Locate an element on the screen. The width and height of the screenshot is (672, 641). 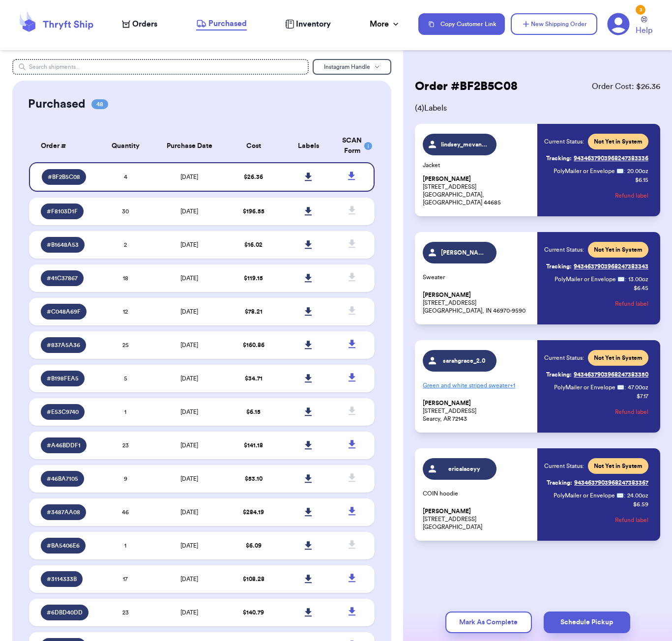
a: Orders is located at coordinates (140, 24).